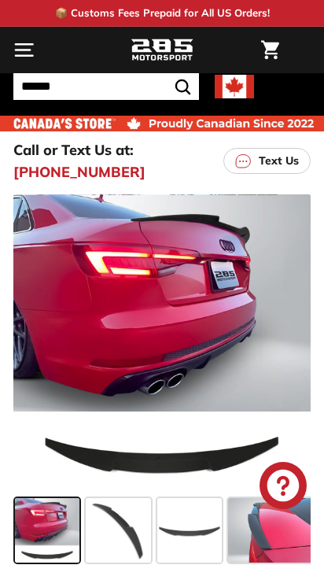  What do you see at coordinates (267, 160) in the screenshot?
I see `a: Text Us` at bounding box center [267, 160].